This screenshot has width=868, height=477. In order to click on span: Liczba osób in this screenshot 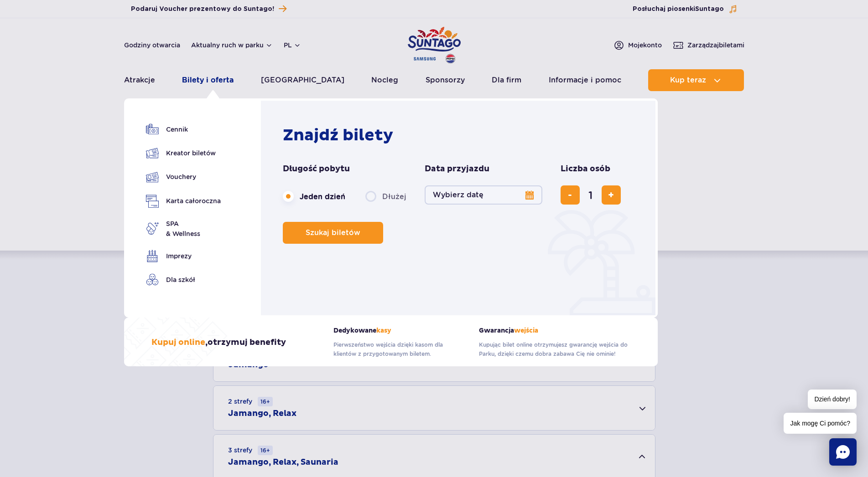, I will do `click(585, 169)`.